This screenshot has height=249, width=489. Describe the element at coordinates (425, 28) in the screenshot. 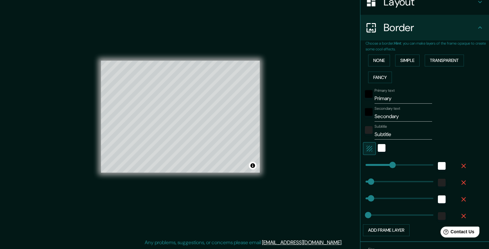

I see `div: Border` at that location.